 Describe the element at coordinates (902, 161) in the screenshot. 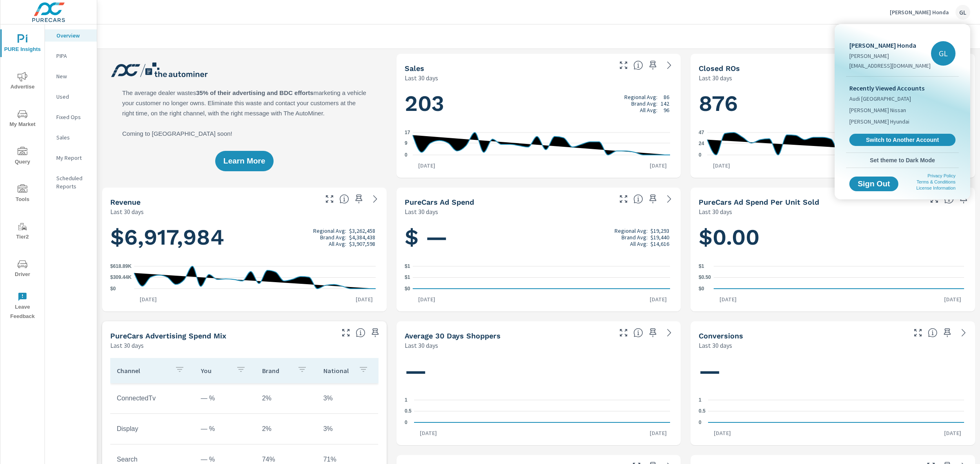

I see `button: Set theme to Dark Mode` at that location.